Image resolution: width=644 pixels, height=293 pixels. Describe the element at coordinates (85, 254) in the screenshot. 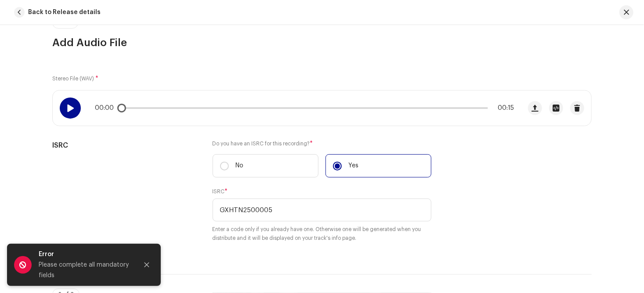

I see `div: Error` at that location.